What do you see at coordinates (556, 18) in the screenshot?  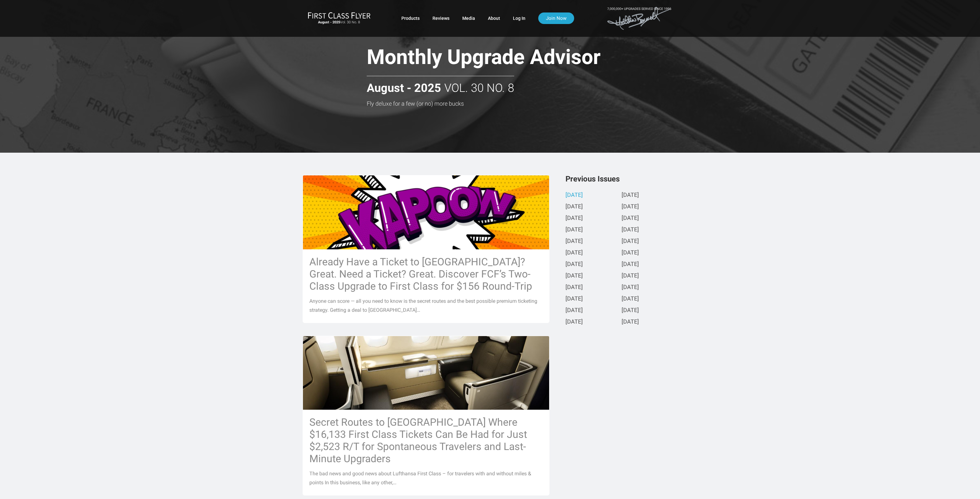 I see `a: Join Now` at bounding box center [556, 18].